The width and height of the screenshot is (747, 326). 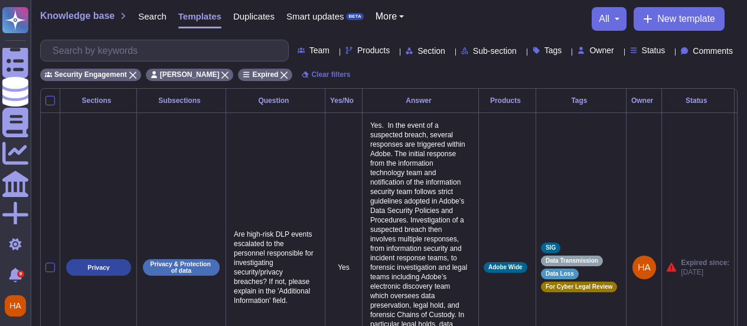 I want to click on p: Privacy & Protection of data, so click(x=181, y=266).